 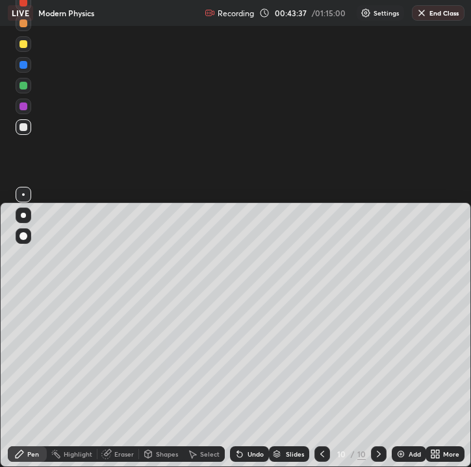 What do you see at coordinates (78, 454) in the screenshot?
I see `div: Highlight` at bounding box center [78, 454].